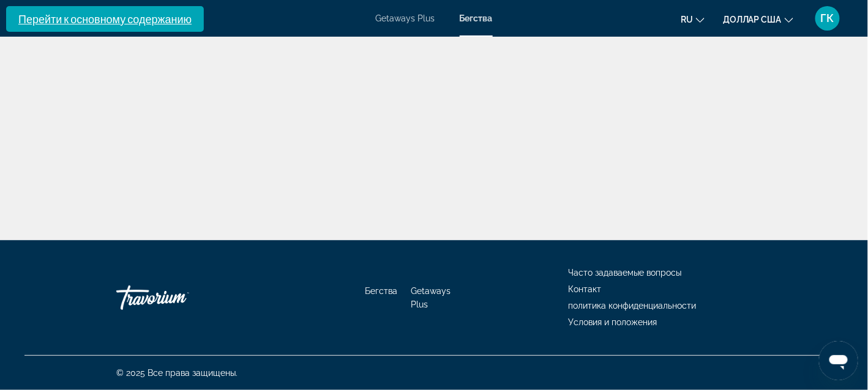 Image resolution: width=868 pixels, height=390 pixels. Describe the element at coordinates (86, 18) in the screenshot. I see `a: Травориум` at that location.